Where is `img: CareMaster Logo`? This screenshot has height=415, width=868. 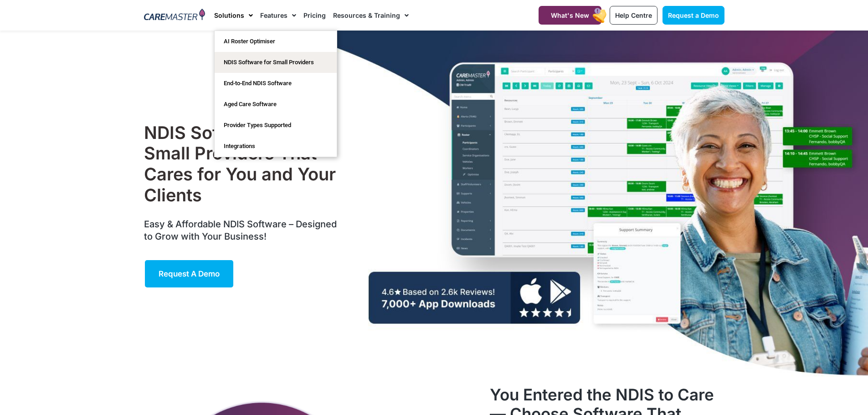
img: CareMaster Logo is located at coordinates (175, 15).